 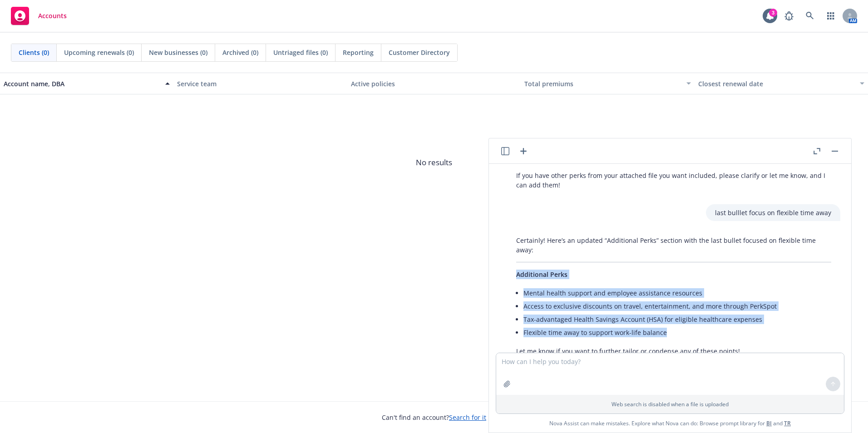 I want to click on span: Accounts, so click(x=52, y=16).